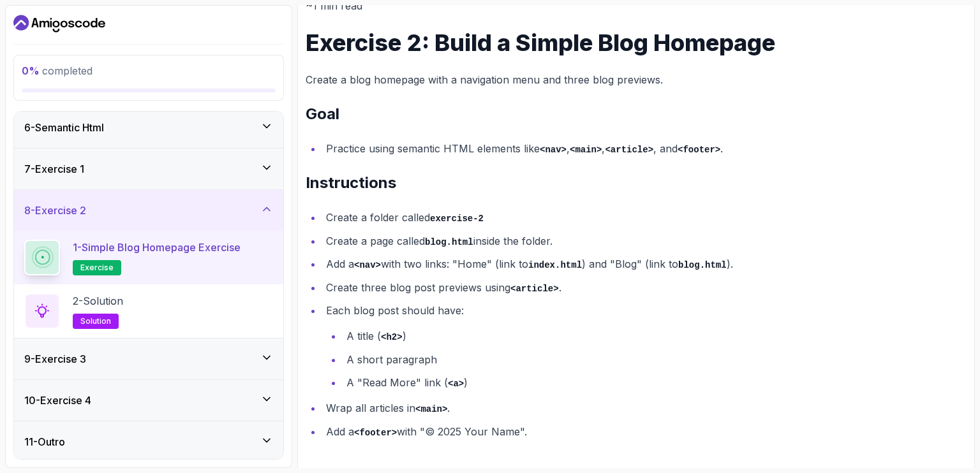  What do you see at coordinates (156, 247) in the screenshot?
I see `p: 1 - Simple Blog Homepage Exercise` at bounding box center [156, 247].